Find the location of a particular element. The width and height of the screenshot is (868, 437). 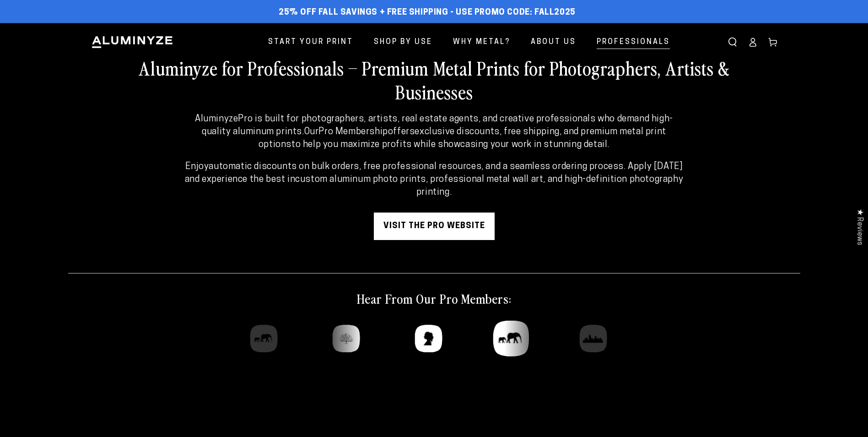

p: Our offers to help you maximize profits while showcasing your work in stunning detail. is located at coordinates (434, 132).